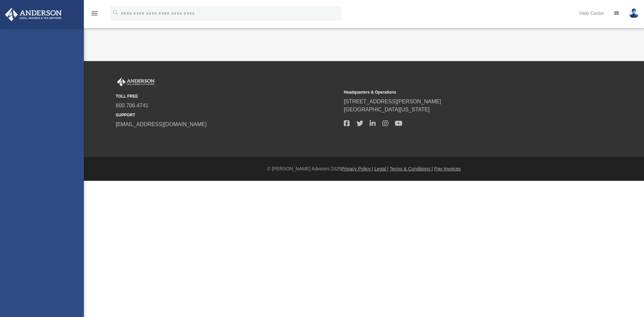  What do you see at coordinates (228, 115) in the screenshot?
I see `small: SUPPORT` at bounding box center [228, 115].